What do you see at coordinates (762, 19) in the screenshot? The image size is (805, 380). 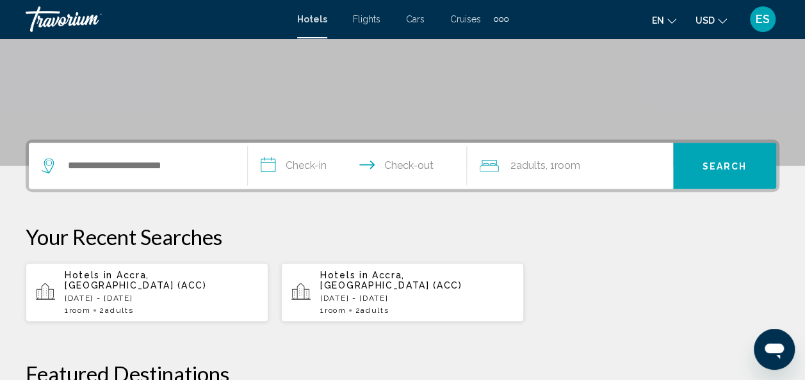 I see `span: ES` at bounding box center [762, 19].